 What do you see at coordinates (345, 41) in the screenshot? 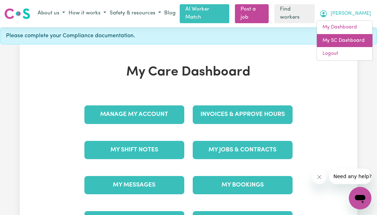
I see `a: My SC Dashboard` at bounding box center [345, 41].